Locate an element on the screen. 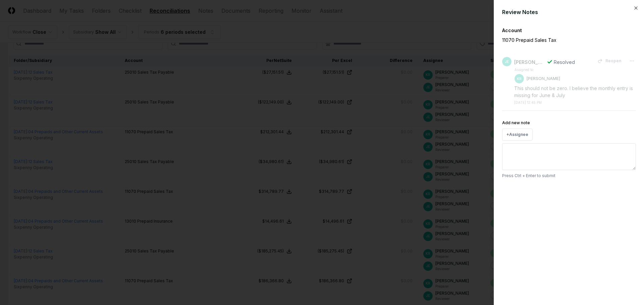 The height and width of the screenshot is (305, 644). span: JE is located at coordinates (507, 61).